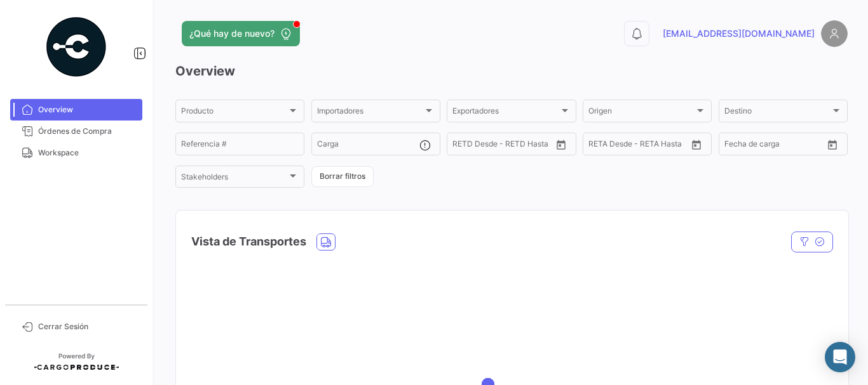 The width and height of the screenshot is (868, 385). What do you see at coordinates (234, 179) in the screenshot?
I see `span: Stakeholders` at bounding box center [234, 179].